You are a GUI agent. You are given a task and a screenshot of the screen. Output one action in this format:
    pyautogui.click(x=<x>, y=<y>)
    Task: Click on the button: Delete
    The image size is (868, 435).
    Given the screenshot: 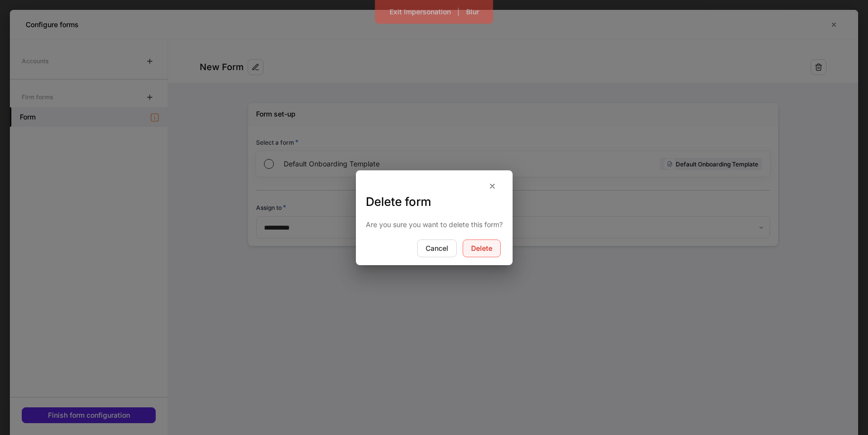 What is the action you would take?
    pyautogui.click(x=482, y=248)
    